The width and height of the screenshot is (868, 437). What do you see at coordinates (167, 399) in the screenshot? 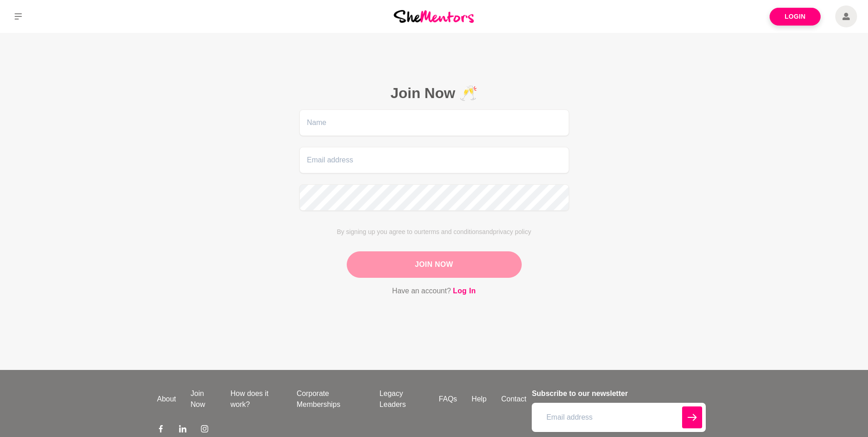
I see `a: About` at bounding box center [167, 399].